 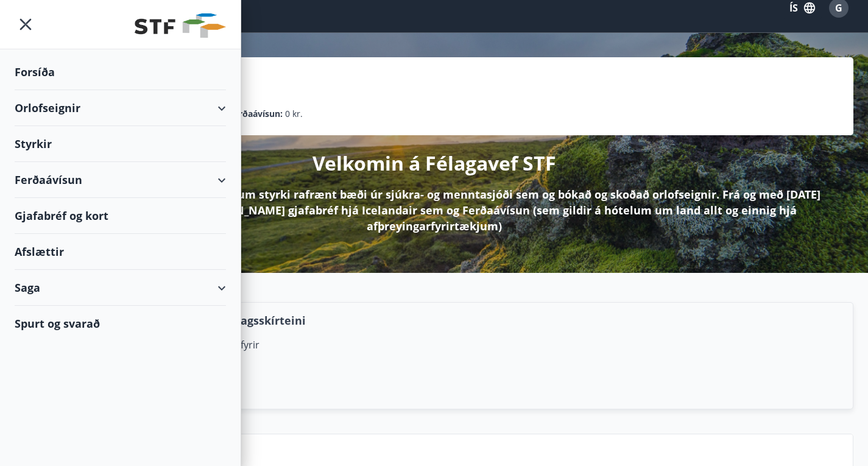 I want to click on span: G, so click(x=838, y=8).